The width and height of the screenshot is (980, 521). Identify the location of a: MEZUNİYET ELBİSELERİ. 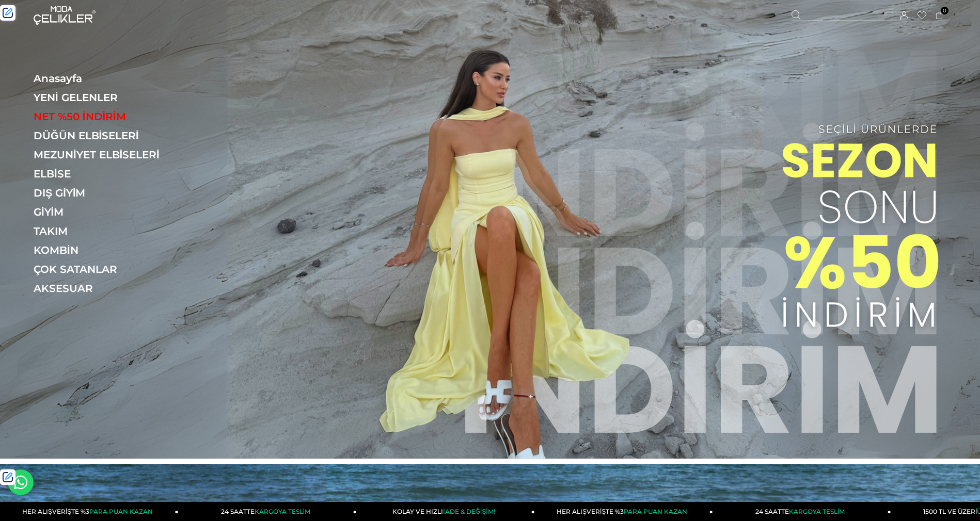
(104, 154).